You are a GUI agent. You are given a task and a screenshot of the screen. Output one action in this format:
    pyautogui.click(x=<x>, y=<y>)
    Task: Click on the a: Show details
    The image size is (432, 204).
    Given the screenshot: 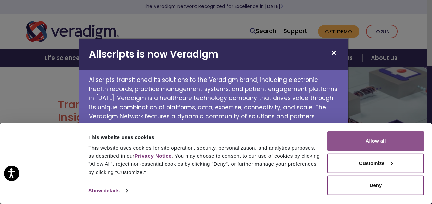 What is the action you would take?
    pyautogui.click(x=108, y=190)
    